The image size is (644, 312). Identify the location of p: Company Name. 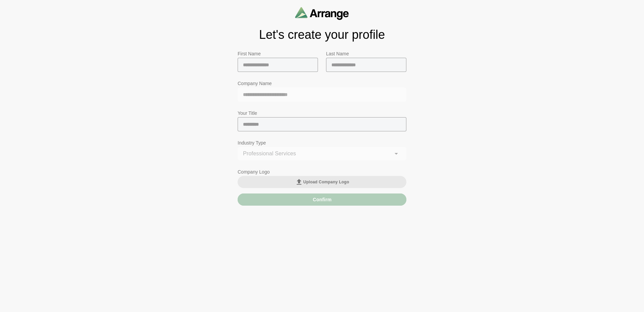
(322, 83).